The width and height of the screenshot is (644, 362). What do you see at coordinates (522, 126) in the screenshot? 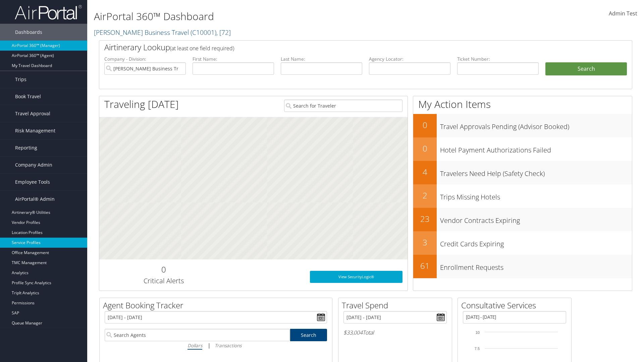
I see `a: 0Travel Approvals Pending (Advisor Booked)` at bounding box center [522, 126].